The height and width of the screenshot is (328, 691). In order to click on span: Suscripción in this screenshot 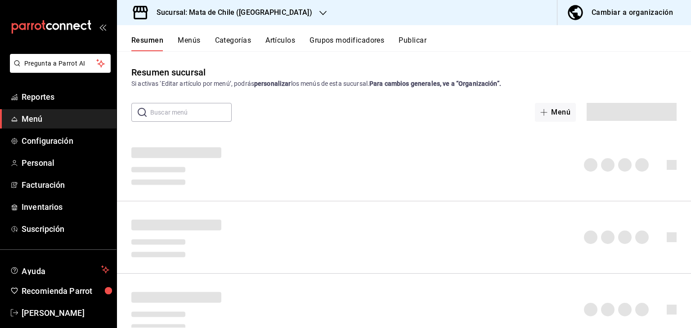, I will do `click(65, 229)`.